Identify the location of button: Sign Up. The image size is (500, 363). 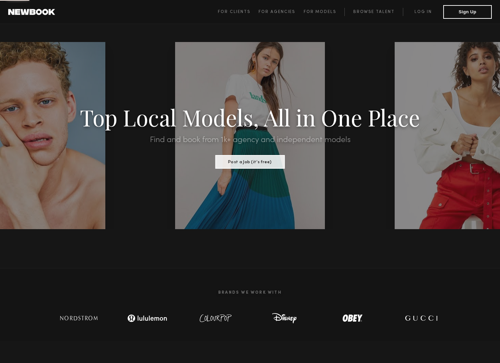
(467, 12).